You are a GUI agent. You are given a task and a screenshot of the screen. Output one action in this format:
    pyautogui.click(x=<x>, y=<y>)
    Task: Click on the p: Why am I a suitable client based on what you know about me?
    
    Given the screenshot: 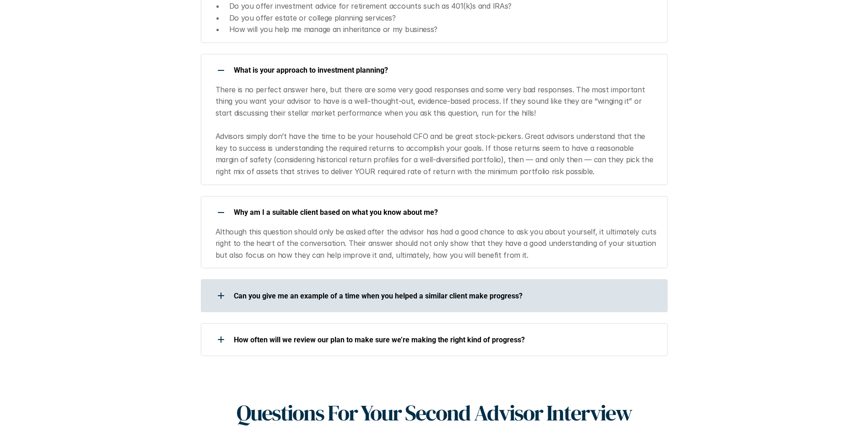 What is the action you would take?
    pyautogui.click(x=445, y=212)
    